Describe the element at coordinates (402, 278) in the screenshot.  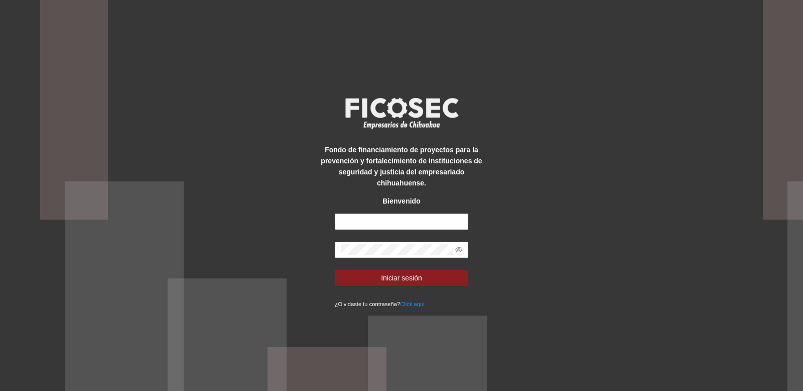
I see `span: Iniciar sesión` at that location.